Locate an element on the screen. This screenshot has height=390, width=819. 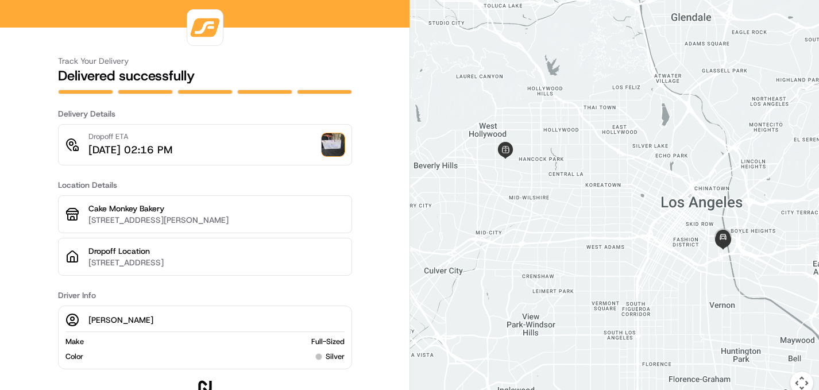
p: Dropoff ETA is located at coordinates (130, 137).